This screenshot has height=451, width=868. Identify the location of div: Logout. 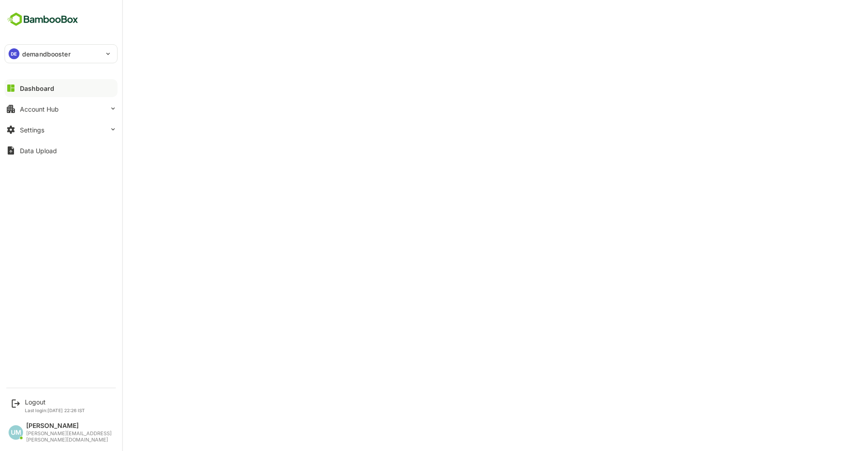
(55, 402).